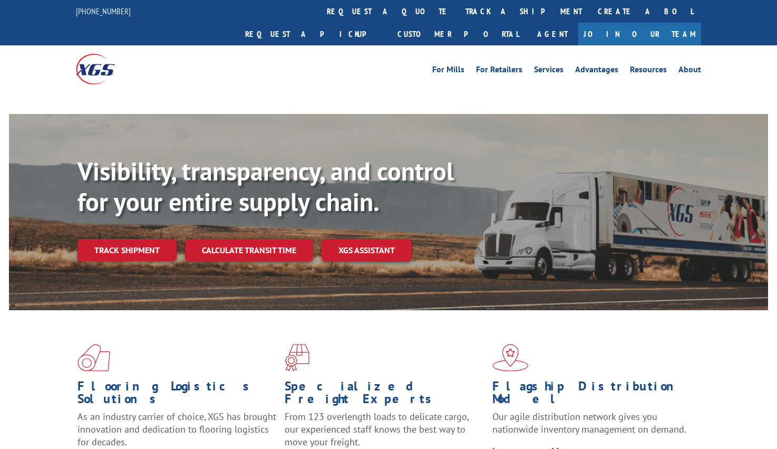 The height and width of the screenshot is (449, 777). What do you see at coordinates (177, 429) in the screenshot?
I see `span: As an industry carrier of choice, XGS has brought innovation and dedication to flooring logistics...` at bounding box center [177, 429].